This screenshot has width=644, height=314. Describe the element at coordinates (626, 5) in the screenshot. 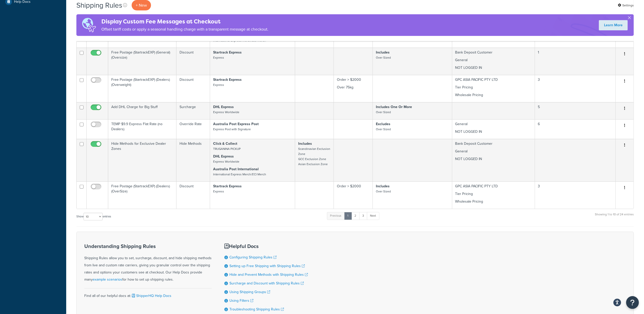

I see `a: Settings` at that location.